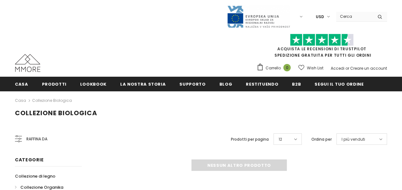 The height and width of the screenshot is (190, 402). Describe the element at coordinates (259, 17) in the screenshot. I see `img: Javni Razpis` at that location.